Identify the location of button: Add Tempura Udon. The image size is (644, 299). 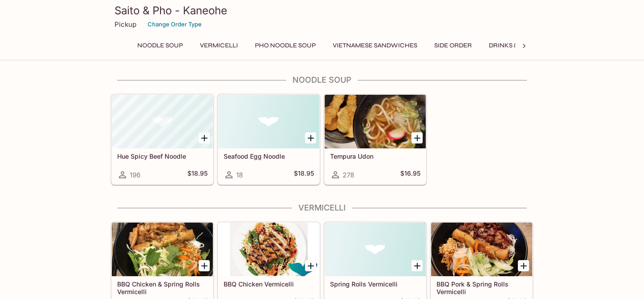
(417, 138).